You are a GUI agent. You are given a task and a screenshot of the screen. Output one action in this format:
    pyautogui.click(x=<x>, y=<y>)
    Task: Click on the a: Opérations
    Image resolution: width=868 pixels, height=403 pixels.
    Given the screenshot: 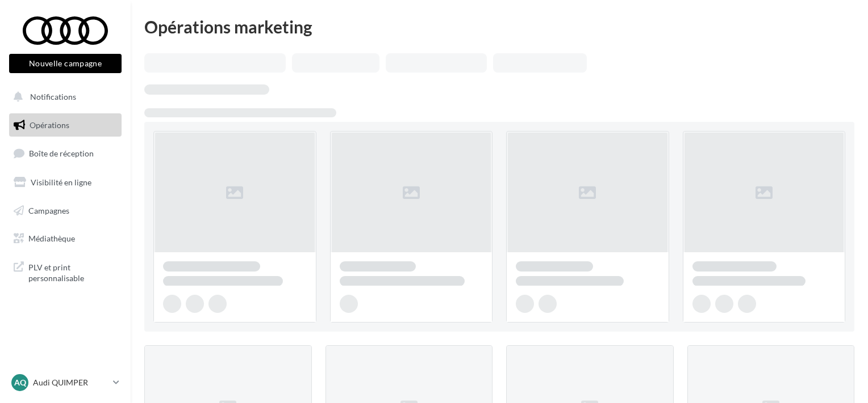 What is the action you would take?
    pyautogui.click(x=65, y=125)
    